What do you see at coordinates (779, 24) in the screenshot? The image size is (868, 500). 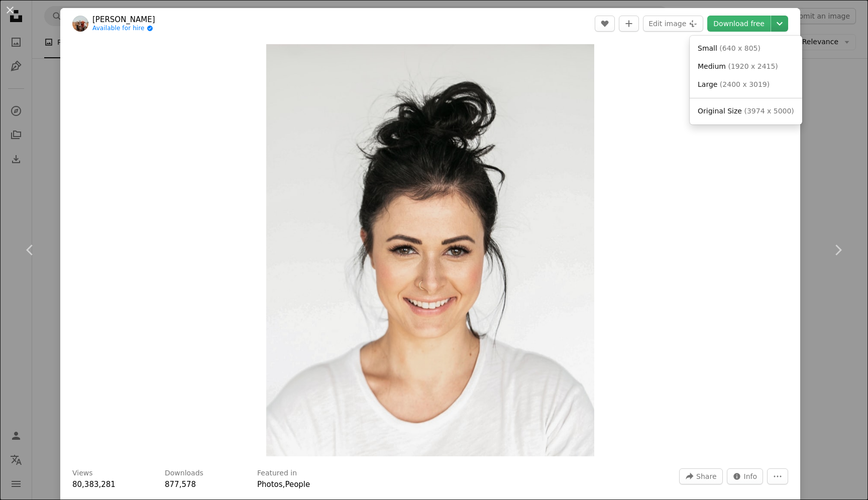 I see `button: Choose download size` at bounding box center [779, 24].